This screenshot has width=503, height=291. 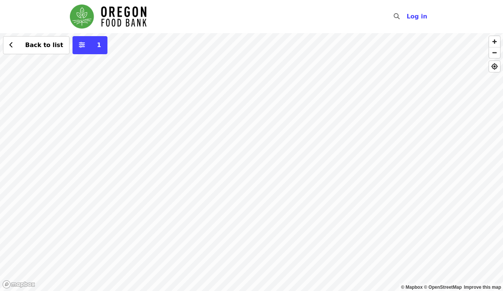 What do you see at coordinates (495, 52) in the screenshot?
I see `button: Zoom Out` at bounding box center [495, 52].